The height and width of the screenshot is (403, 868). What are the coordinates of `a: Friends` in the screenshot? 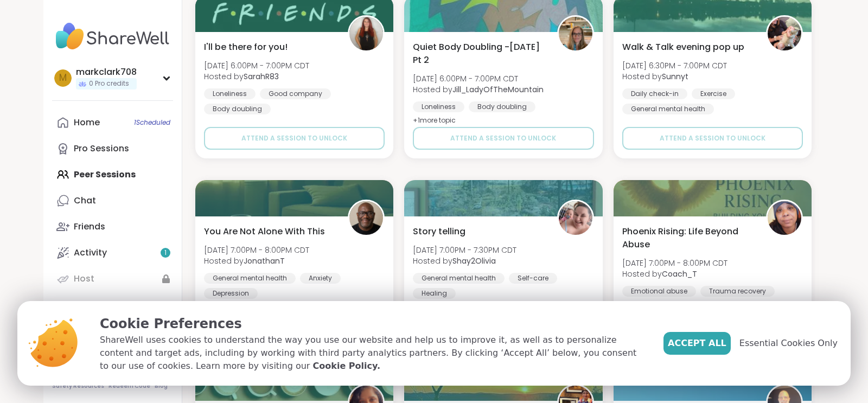 It's located at (112, 227).